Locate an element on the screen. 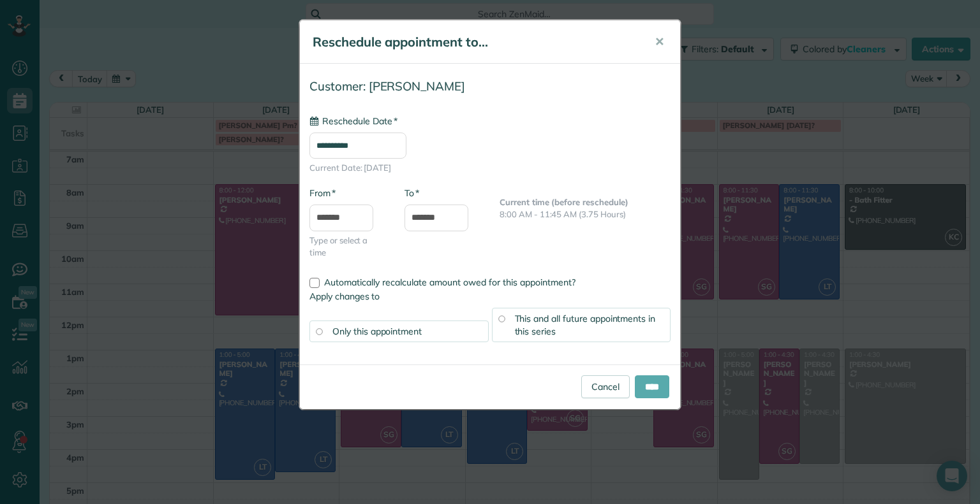  span: This and all future appointments in this series is located at coordinates (586, 326).